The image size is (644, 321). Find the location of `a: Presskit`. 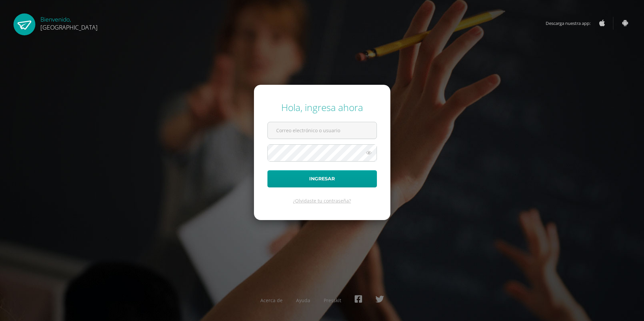

a: Presskit is located at coordinates (332, 300).